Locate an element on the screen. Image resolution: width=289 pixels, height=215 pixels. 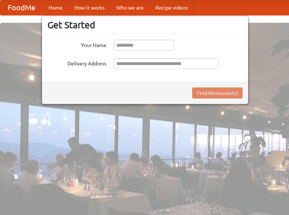
a: How it works is located at coordinates (89, 8).